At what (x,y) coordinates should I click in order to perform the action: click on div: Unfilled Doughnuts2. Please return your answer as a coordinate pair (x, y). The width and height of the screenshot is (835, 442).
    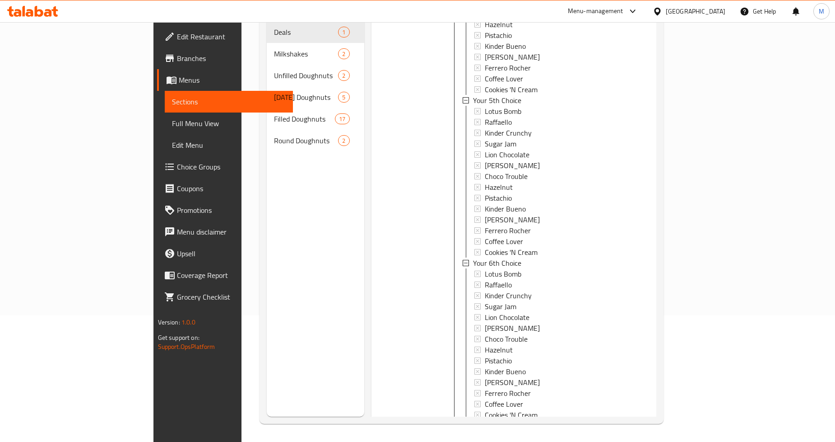
    Looking at the image, I should click on (316, 75).